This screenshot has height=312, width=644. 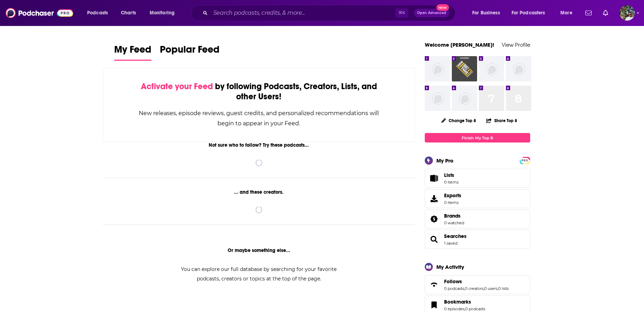 I want to click on a: Popular Feed, so click(x=190, y=52).